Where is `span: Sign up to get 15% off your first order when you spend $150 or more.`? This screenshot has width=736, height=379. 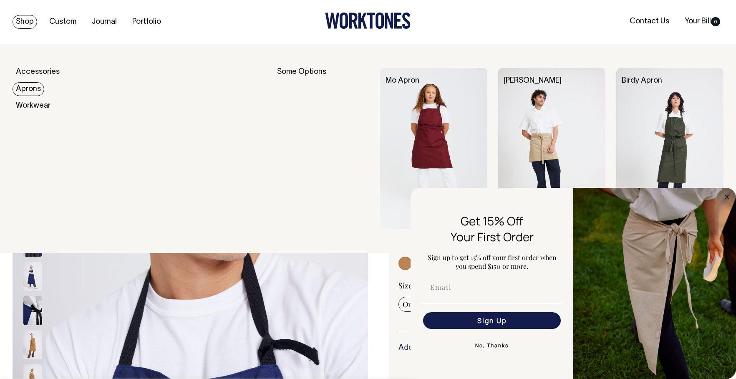 span: Sign up to get 15% off your first order when you spend $150 or more. is located at coordinates (492, 262).